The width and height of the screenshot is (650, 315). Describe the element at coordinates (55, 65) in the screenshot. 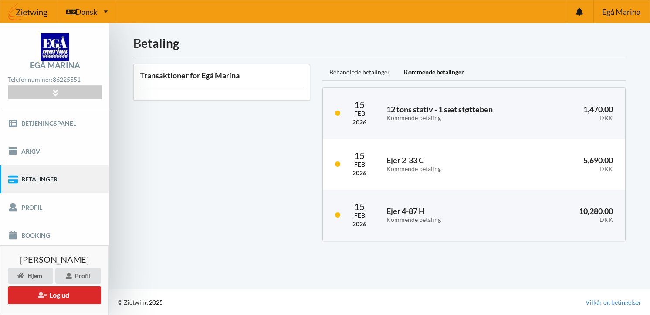

I see `div: Egå Marina` at that location.